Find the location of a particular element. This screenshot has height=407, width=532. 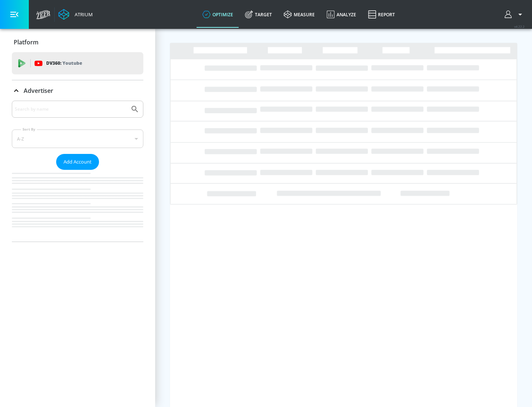

span: Add Account is located at coordinates (77, 162).